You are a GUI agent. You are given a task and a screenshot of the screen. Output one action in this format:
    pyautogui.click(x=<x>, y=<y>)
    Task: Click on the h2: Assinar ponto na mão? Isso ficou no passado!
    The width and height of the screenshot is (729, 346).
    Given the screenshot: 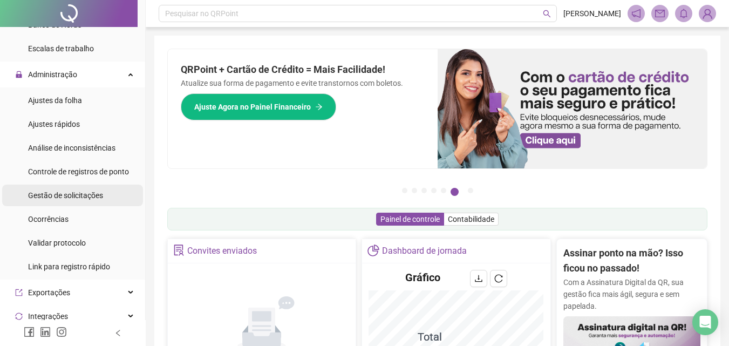 What is the action you would take?
    pyautogui.click(x=632, y=261)
    